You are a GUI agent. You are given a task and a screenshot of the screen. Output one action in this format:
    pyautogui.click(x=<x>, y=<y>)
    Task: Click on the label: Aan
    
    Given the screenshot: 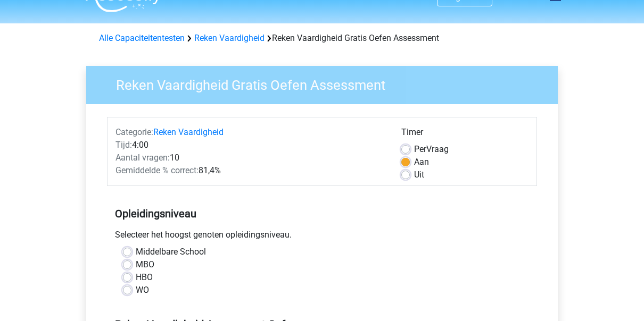 What is the action you would take?
    pyautogui.click(x=421, y=162)
    